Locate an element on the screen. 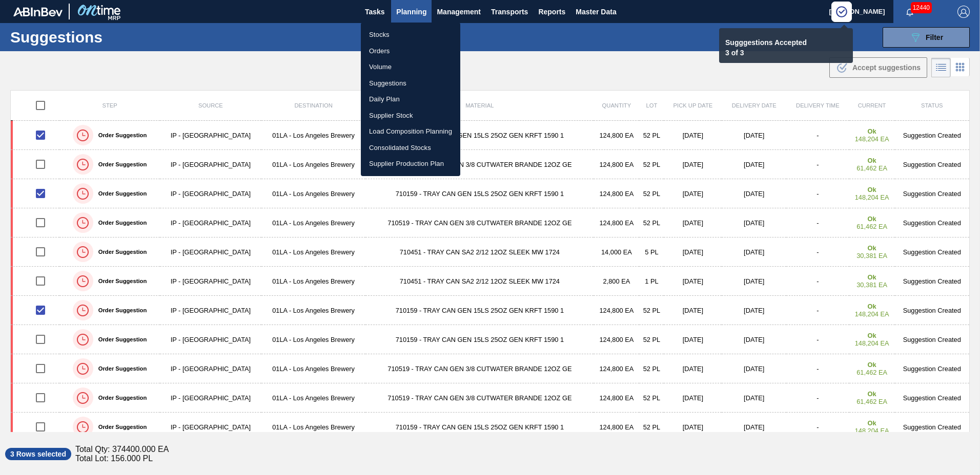 The image size is (980, 475). a: Orders is located at coordinates (410, 52).